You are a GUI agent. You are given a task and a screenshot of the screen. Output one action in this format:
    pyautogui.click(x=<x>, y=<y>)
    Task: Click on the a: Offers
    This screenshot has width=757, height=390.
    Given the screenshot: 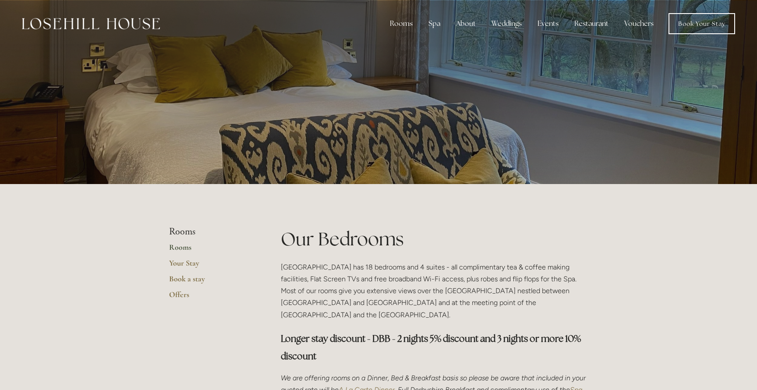 What is the action you would take?
    pyautogui.click(x=211, y=297)
    